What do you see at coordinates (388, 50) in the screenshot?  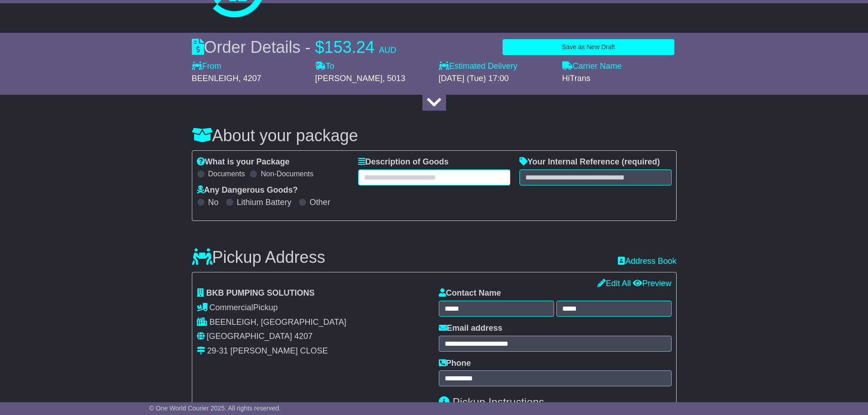 I see `span: AUD` at bounding box center [388, 50].